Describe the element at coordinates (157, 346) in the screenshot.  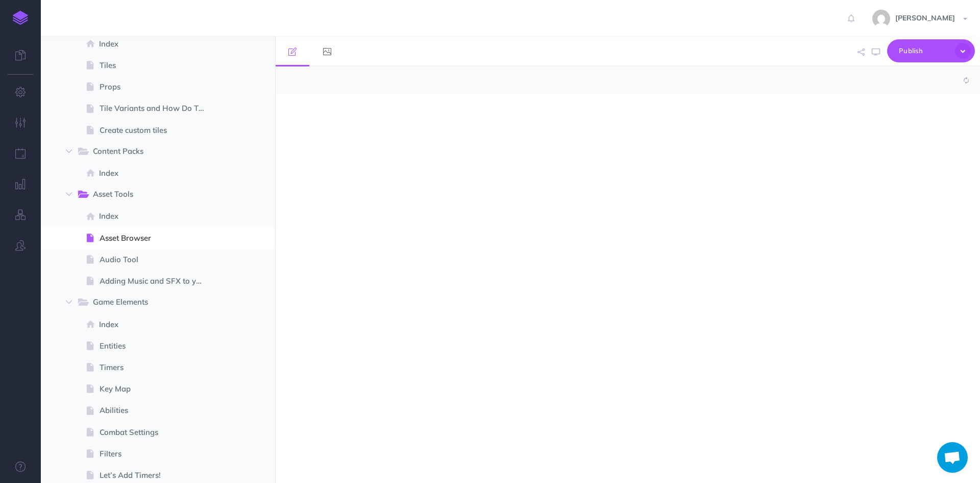
I see `span: Entities` at that location.